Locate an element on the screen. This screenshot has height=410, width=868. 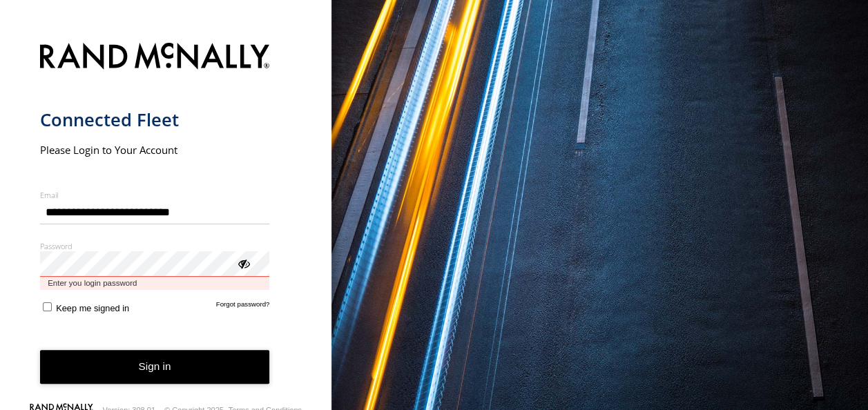
label: Email is located at coordinates (154, 194).